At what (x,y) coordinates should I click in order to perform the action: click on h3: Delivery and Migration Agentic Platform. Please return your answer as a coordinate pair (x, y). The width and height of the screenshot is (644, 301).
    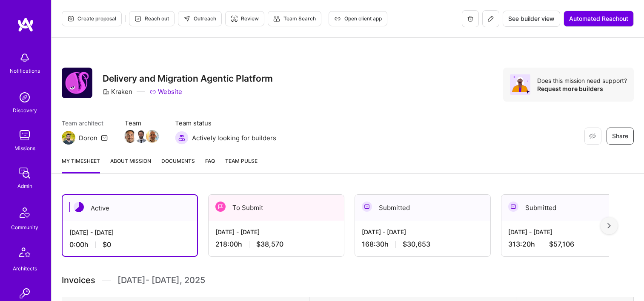
    Looking at the image, I should click on (188, 78).